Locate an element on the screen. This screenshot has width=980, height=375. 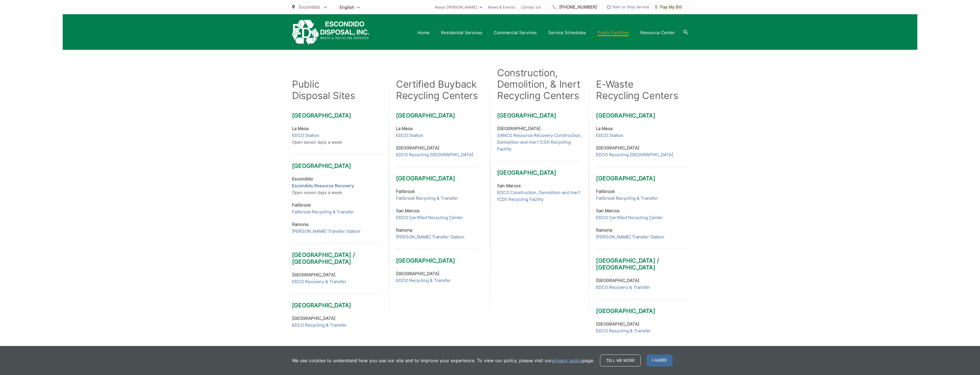
a: EDCO Construction, Demolition and Inert (CDI) Recycling Facility is located at coordinates (539, 197).